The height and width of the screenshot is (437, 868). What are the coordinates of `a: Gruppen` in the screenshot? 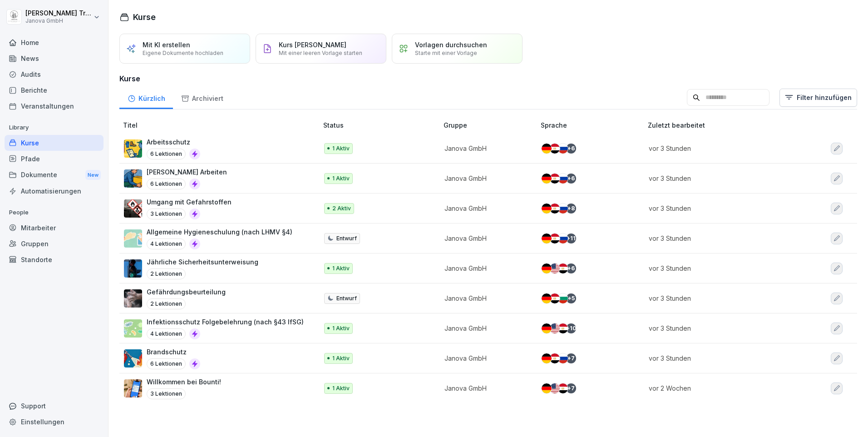 It's located at (54, 243).